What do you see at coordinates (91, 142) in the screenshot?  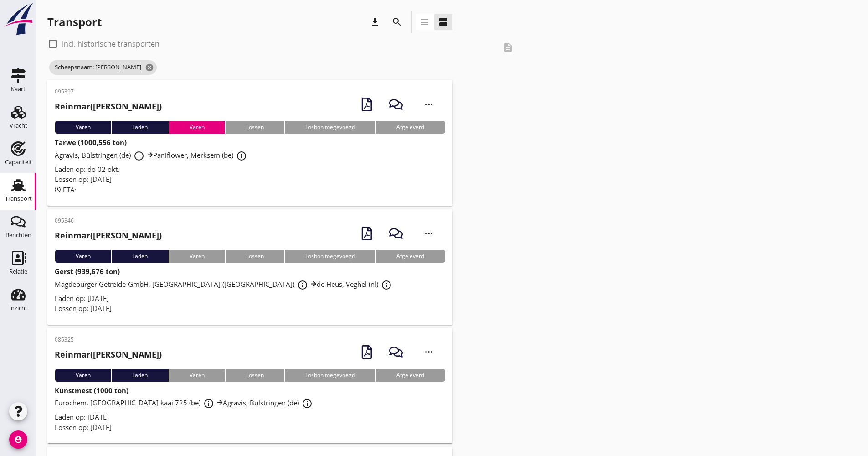 I see `strong: Tarwe (1000,556 ton)` at bounding box center [91, 142].